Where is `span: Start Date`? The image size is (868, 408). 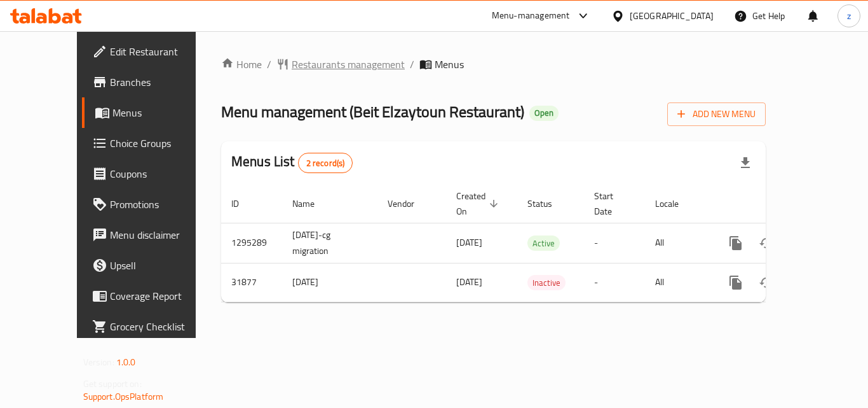
span: Start Date is located at coordinates (612, 204).